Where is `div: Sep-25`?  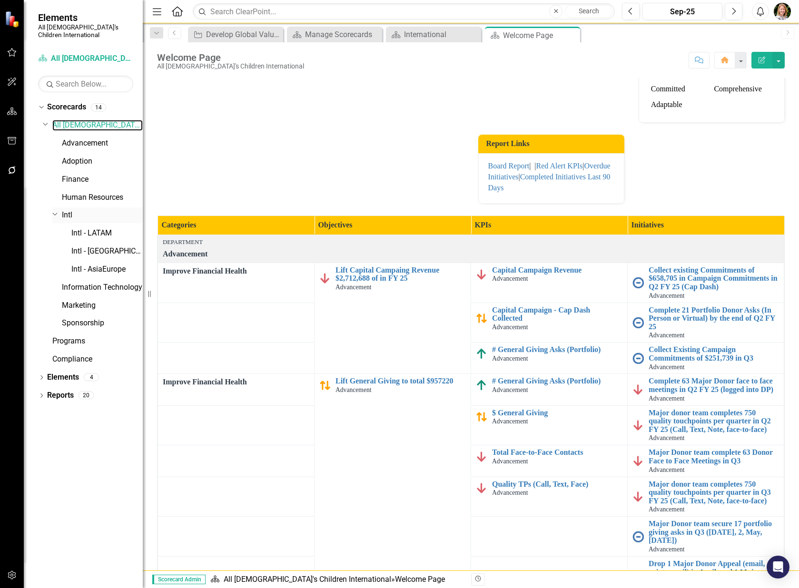 div: Sep-25 is located at coordinates (683, 12).